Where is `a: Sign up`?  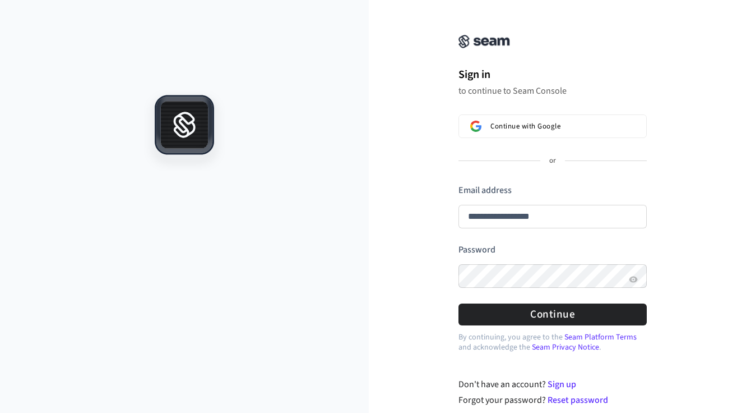 a: Sign up is located at coordinates (562, 384).